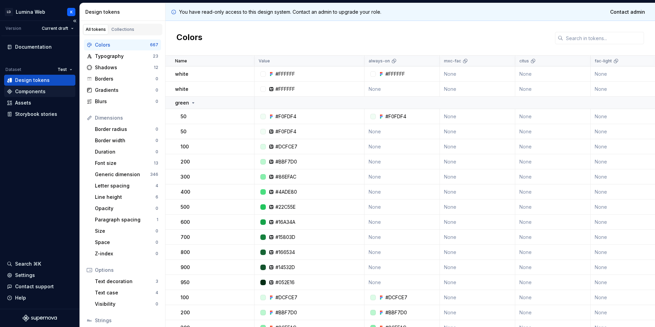 The height and width of the screenshot is (327, 655). What do you see at coordinates (125, 208) in the screenshot?
I see `div: Opacity` at bounding box center [125, 208].